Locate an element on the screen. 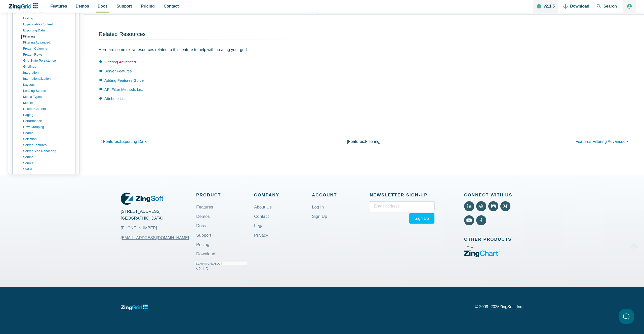 This screenshot has width=644, height=334. a: Docs is located at coordinates (201, 226).